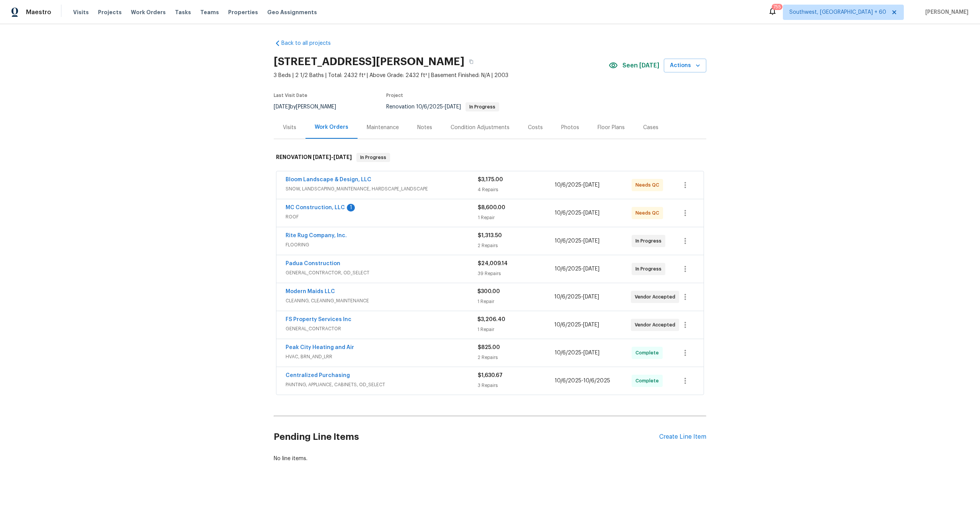 This screenshot has height=518, width=980. Describe the element at coordinates (491, 180) in the screenshot. I see `span: $3,175.00` at that location.